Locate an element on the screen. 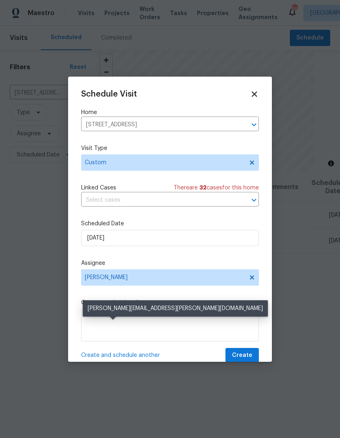 Image resolution: width=340 pixels, height=438 pixels. span: Create is located at coordinates (242, 355).